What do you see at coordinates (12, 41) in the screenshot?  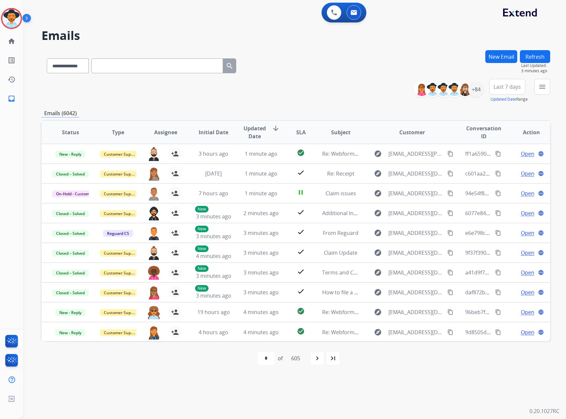 I see `mat-icon: home` at bounding box center [12, 41].